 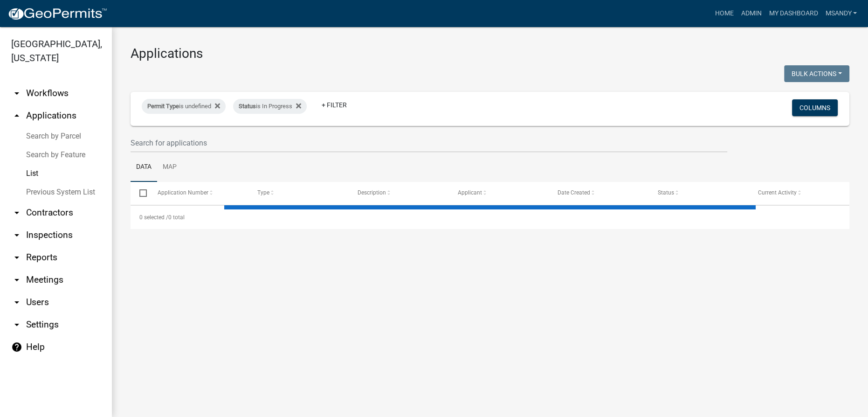 What do you see at coordinates (183, 107) in the screenshot?
I see `div: is undefined` at bounding box center [183, 107].